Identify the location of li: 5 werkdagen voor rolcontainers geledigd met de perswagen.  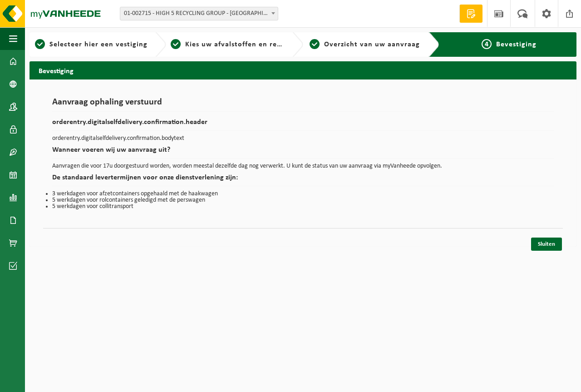
(303, 200).